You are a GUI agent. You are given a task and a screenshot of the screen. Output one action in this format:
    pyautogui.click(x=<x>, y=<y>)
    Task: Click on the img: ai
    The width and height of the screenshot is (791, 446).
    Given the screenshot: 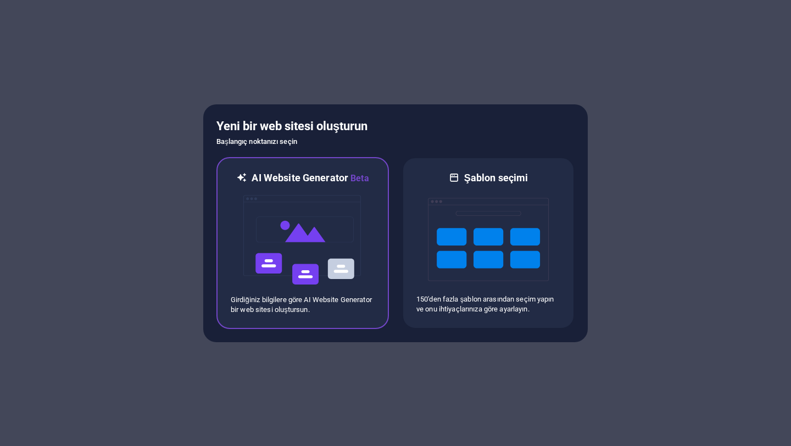 What is the action you would take?
    pyautogui.click(x=303, y=240)
    